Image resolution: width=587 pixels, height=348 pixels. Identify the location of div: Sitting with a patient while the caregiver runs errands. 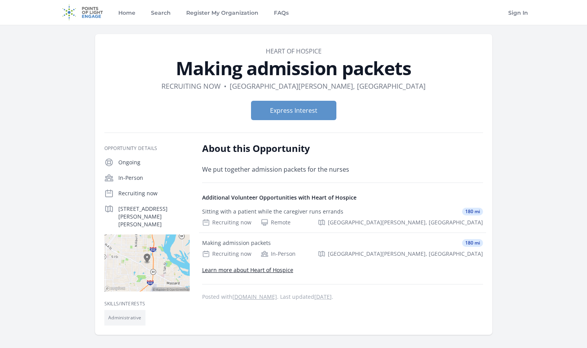
(273, 212).